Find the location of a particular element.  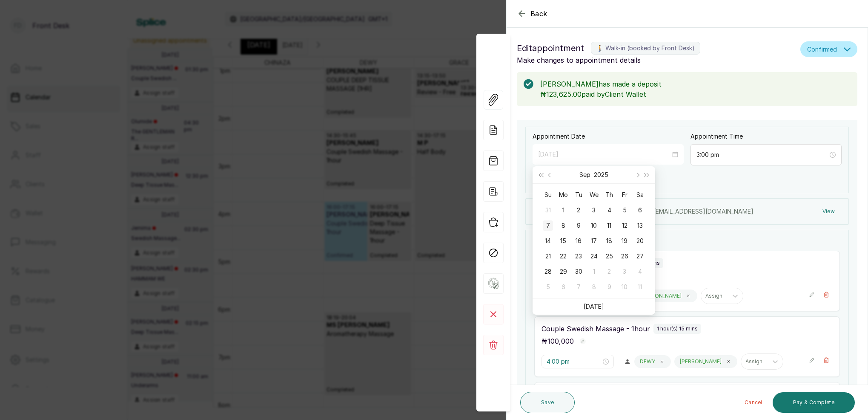

td: 2025-09-27 is located at coordinates (640, 256).